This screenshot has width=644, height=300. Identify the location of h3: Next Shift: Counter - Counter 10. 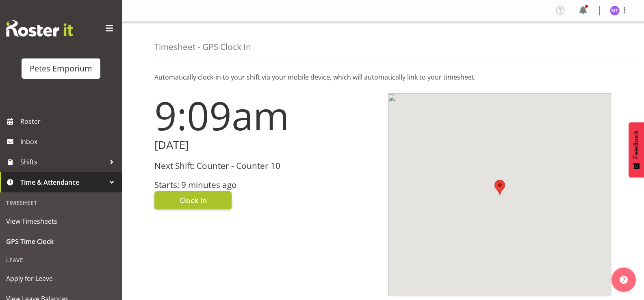
(266, 166).